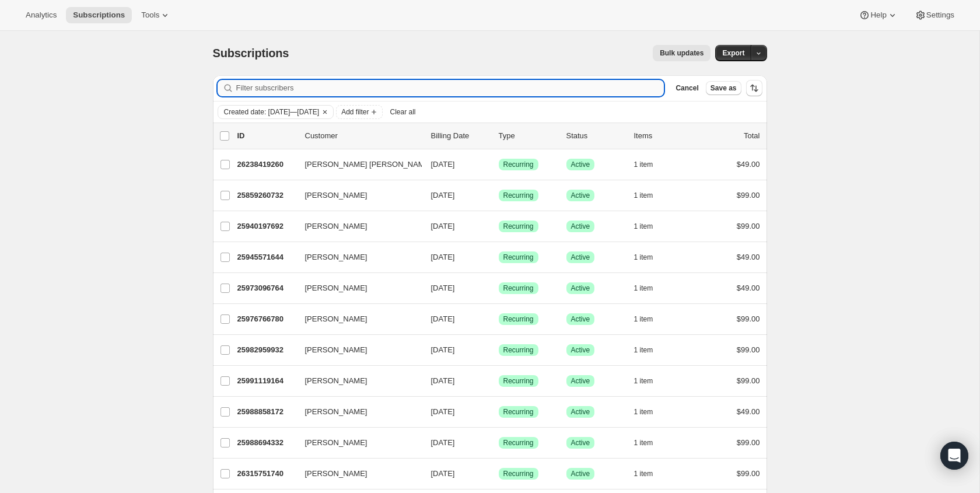 The image size is (980, 493). I want to click on button: Help, so click(878, 15).